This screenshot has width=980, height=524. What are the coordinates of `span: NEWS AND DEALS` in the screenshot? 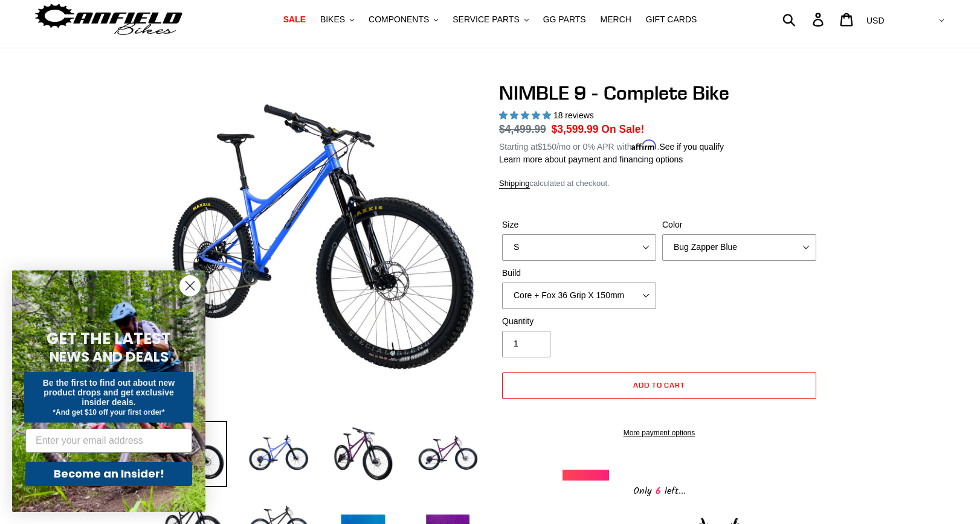 It's located at (108, 357).